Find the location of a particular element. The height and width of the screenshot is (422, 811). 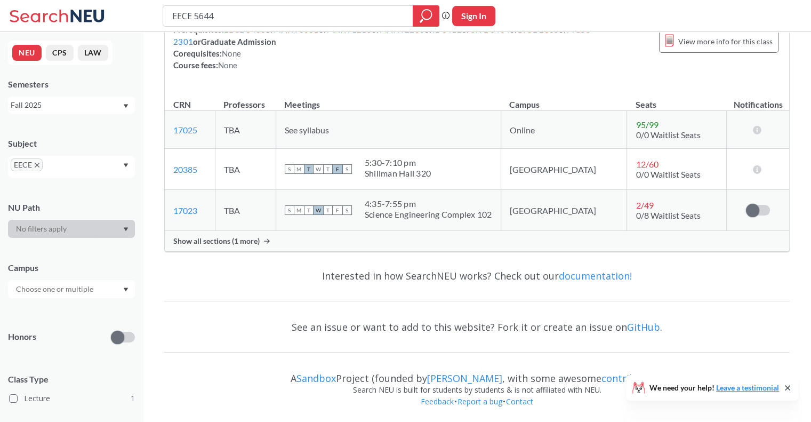

div: Subject is located at coordinates (71, 143).